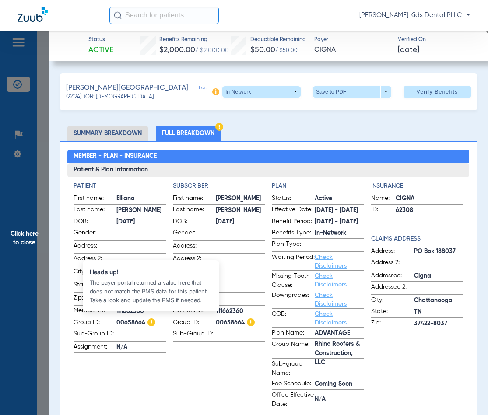 The image size is (488, 415). I want to click on span: COB:, so click(293, 318).